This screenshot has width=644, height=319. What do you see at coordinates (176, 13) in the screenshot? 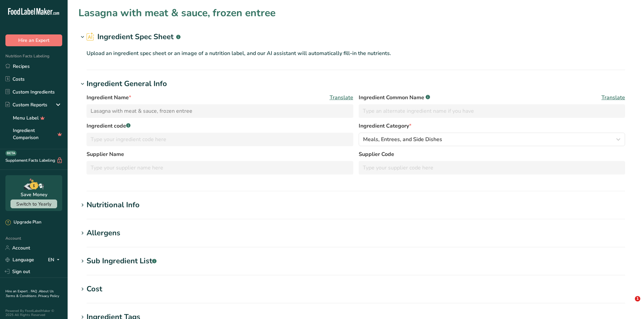
I see `h1: Lasagna with meat & sauce, frozen entree` at bounding box center [176, 13].